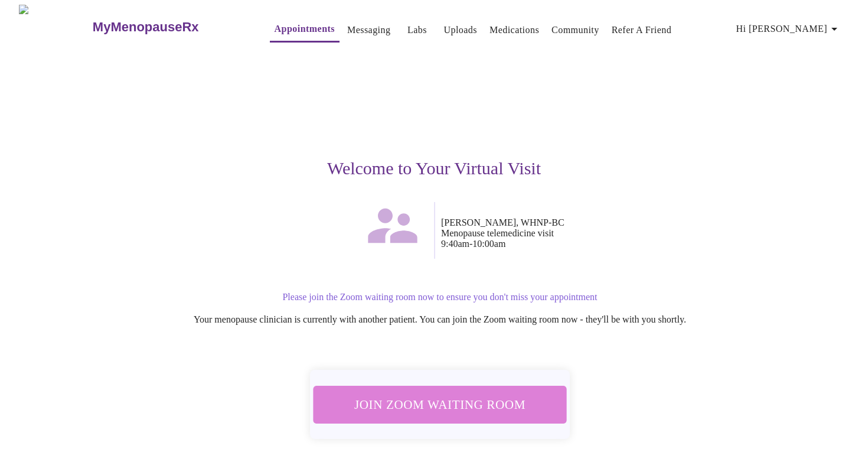 The height and width of the screenshot is (449, 868). I want to click on span: Join Zoom Waiting Room, so click(440, 404).